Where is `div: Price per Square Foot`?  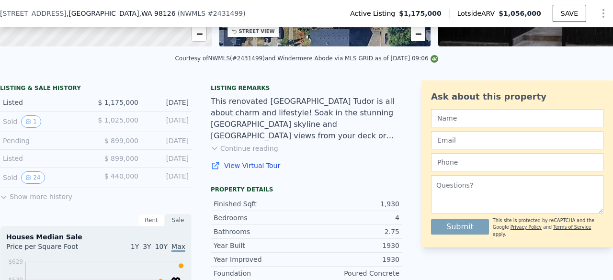
div: Price per Square Foot is located at coordinates (51, 249).